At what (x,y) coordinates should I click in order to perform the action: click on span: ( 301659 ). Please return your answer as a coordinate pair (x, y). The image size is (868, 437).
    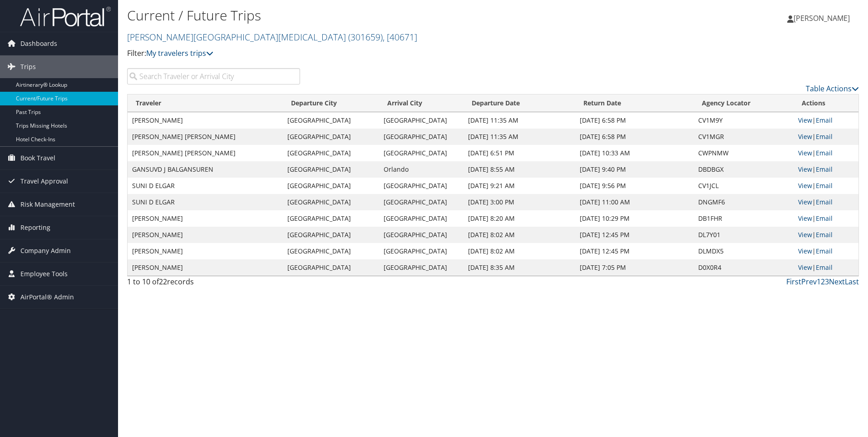
    Looking at the image, I should click on (366, 37).